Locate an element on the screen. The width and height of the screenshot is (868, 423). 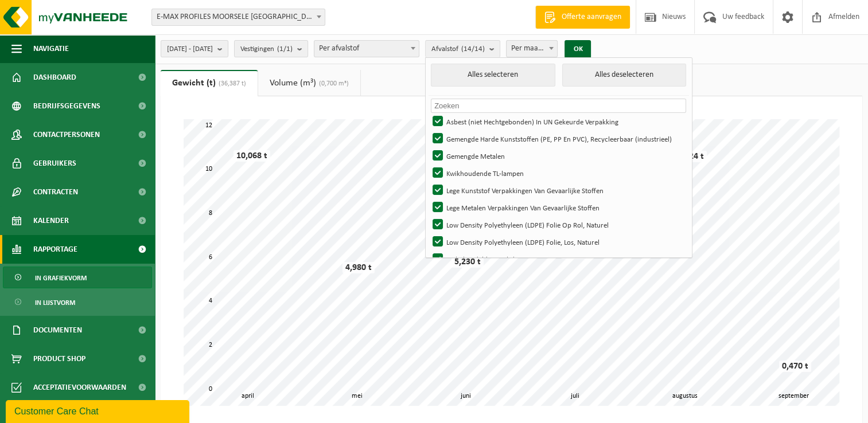
button: Afvalstof(14/14) is located at coordinates (462, 49).